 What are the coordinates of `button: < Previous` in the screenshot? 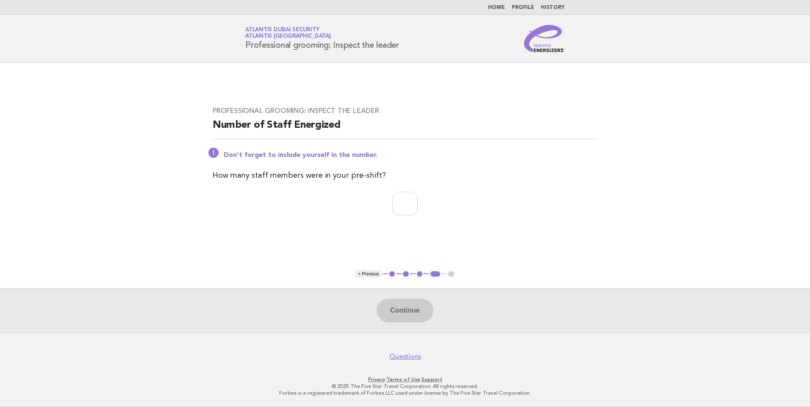 It's located at (368, 274).